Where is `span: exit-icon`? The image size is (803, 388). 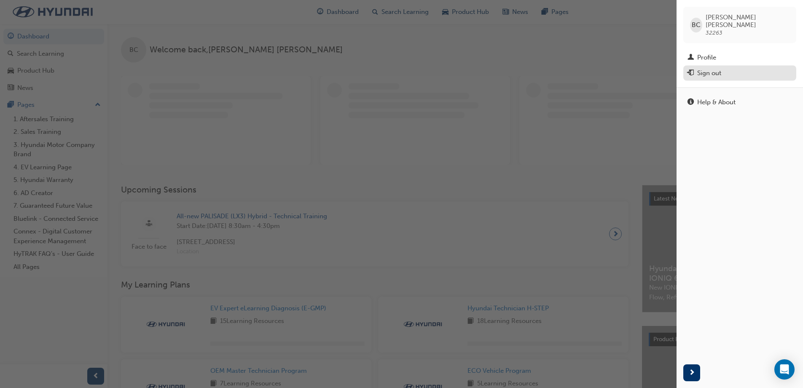
span: exit-icon is located at coordinates (691, 73).